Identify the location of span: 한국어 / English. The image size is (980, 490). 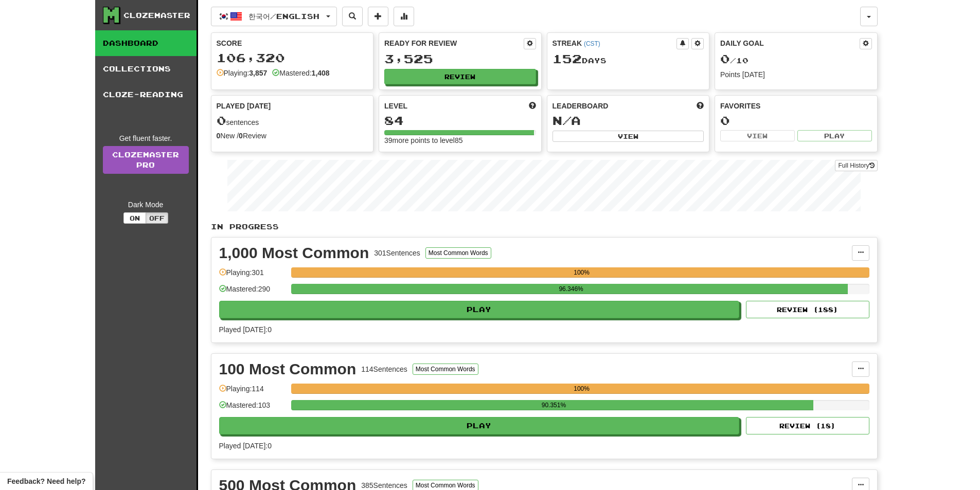
(284, 16).